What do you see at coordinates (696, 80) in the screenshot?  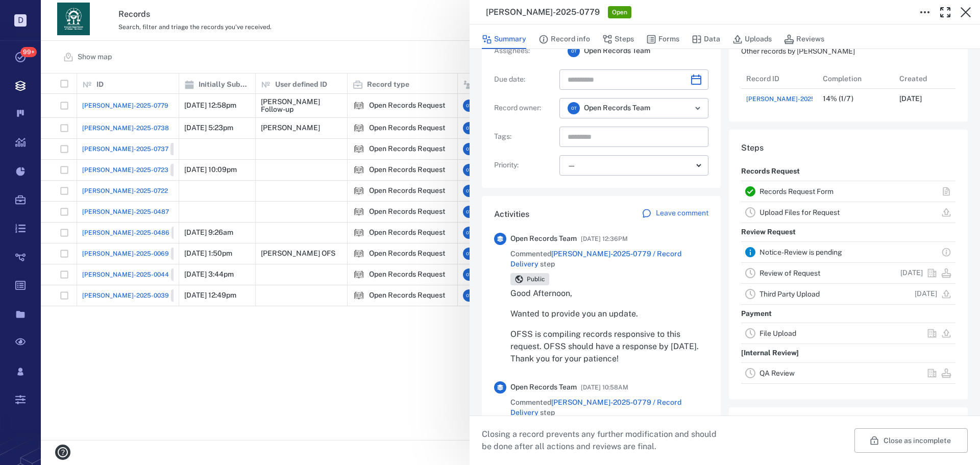 I see `button: Choose date` at bounding box center [696, 80].